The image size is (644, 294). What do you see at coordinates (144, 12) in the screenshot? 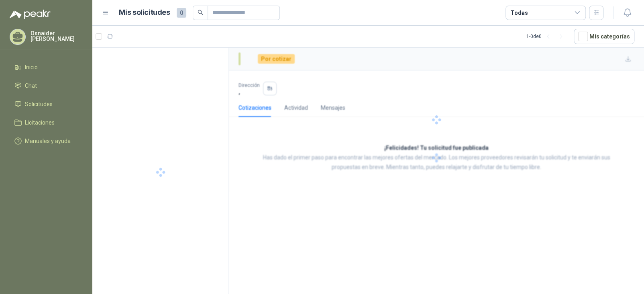
I see `h1: Mis solicitudes` at bounding box center [144, 12].